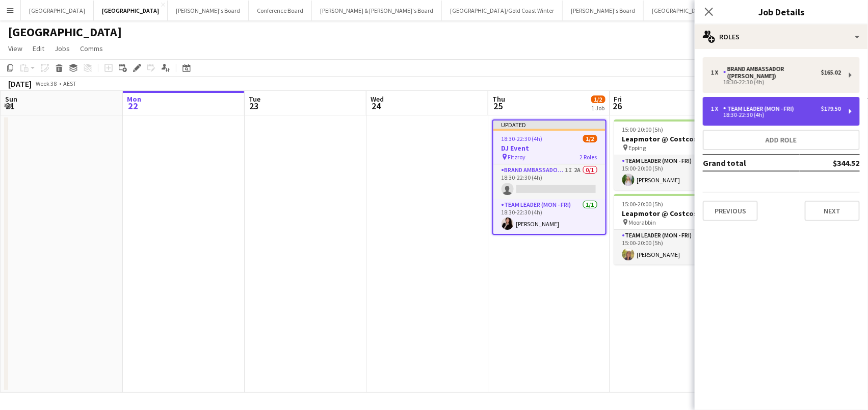 Image resolution: width=868 pixels, height=410 pixels. What do you see at coordinates (671, 229) in the screenshot?
I see `app-job-card: 15:00-20:00 (5h)1/1Leapmotor @ Costcos Moorabbin1 RoleTeam Leader (Mon - Fri)1/115:00-20:00 (5h)[...` at bounding box center [671, 229].